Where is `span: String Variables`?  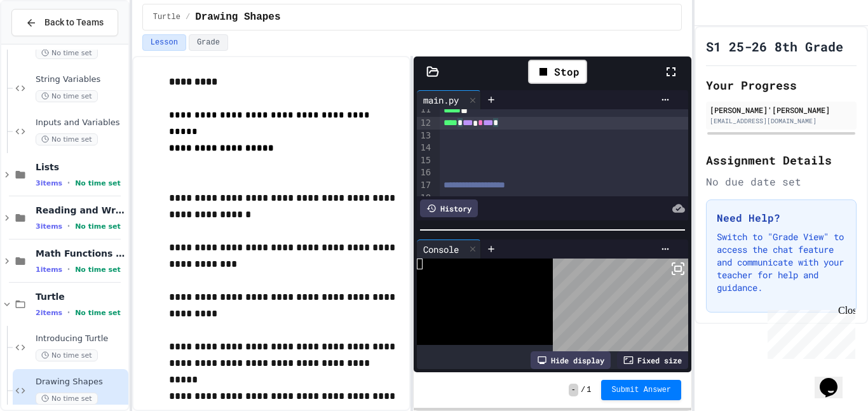 span: String Variables is located at coordinates (81, 80).